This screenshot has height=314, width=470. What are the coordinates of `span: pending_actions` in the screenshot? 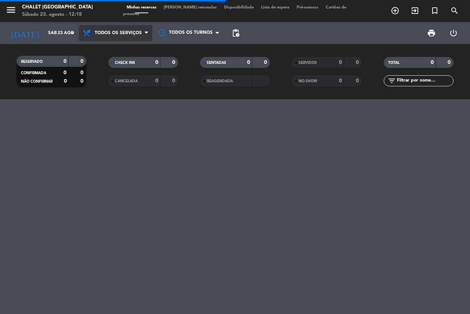 It's located at (236, 33).